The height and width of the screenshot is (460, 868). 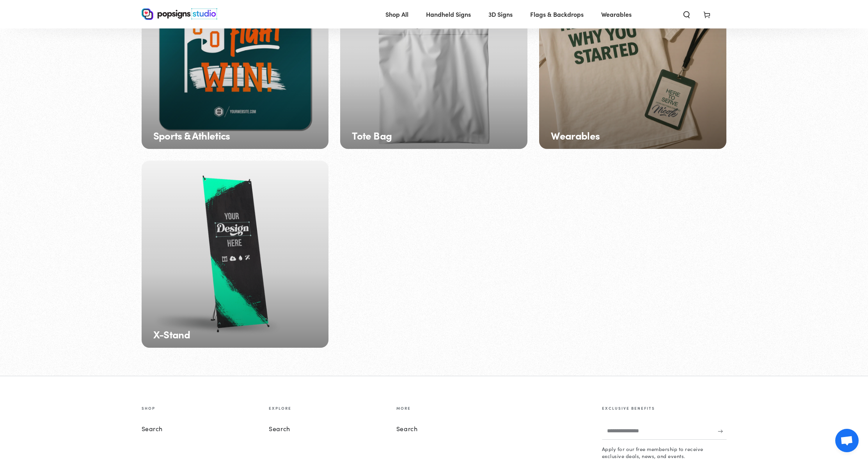 What do you see at coordinates (328, 408) in the screenshot?
I see `summary: Explore` at bounding box center [328, 408].